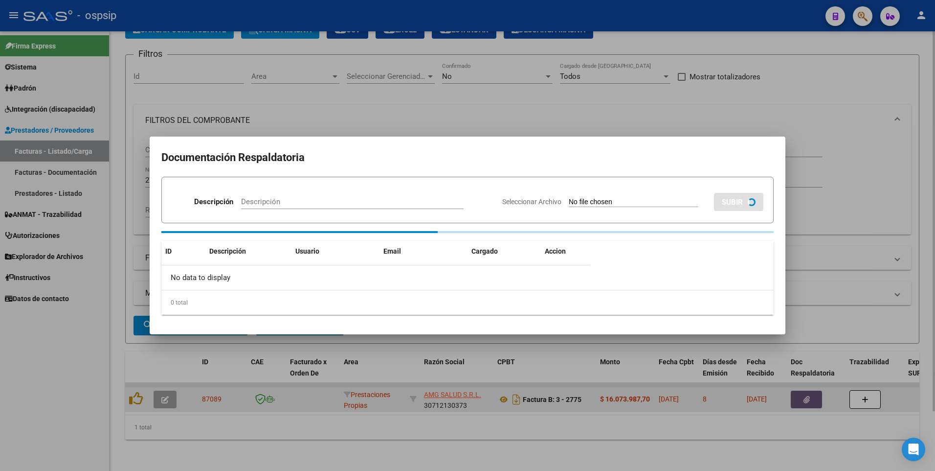 Image resolution: width=935 pixels, height=471 pixels. Describe the element at coordinates (392, 251) in the screenshot. I see `span: Email` at that location.